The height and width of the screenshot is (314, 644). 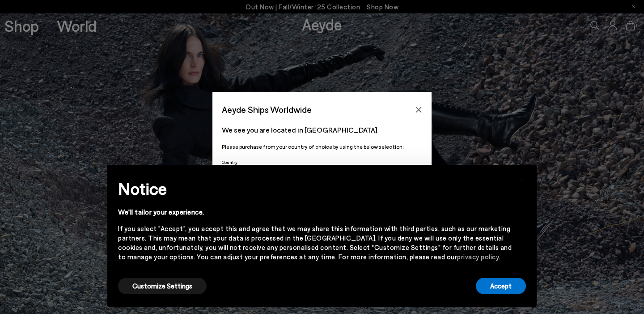 What do you see at coordinates (322, 146) in the screenshot?
I see `p: Please purchase from your country of choice by using the below selection:` at bounding box center [322, 146].